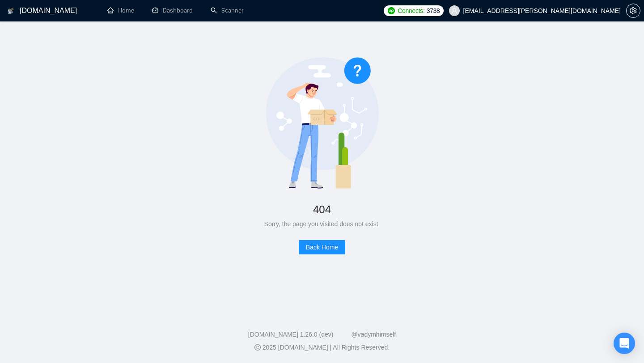 The image size is (644, 363). What do you see at coordinates (634, 10) in the screenshot?
I see `span: setting` at bounding box center [634, 10].